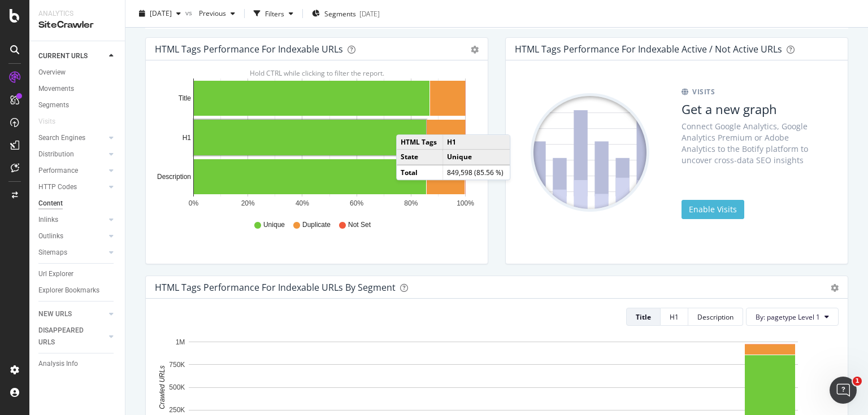 The height and width of the screenshot is (415, 868). What do you see at coordinates (47, 122) in the screenshot?
I see `div: Visits` at bounding box center [47, 122].